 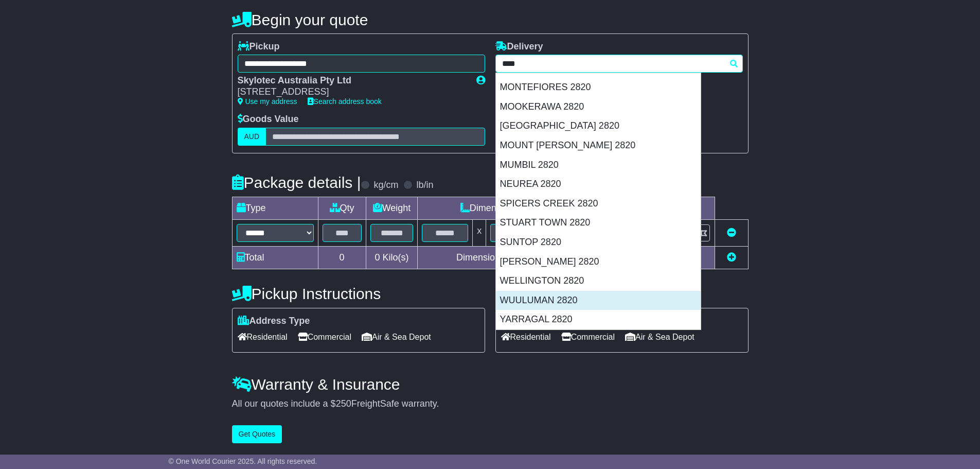 I want to click on label: Pickup, so click(x=259, y=47).